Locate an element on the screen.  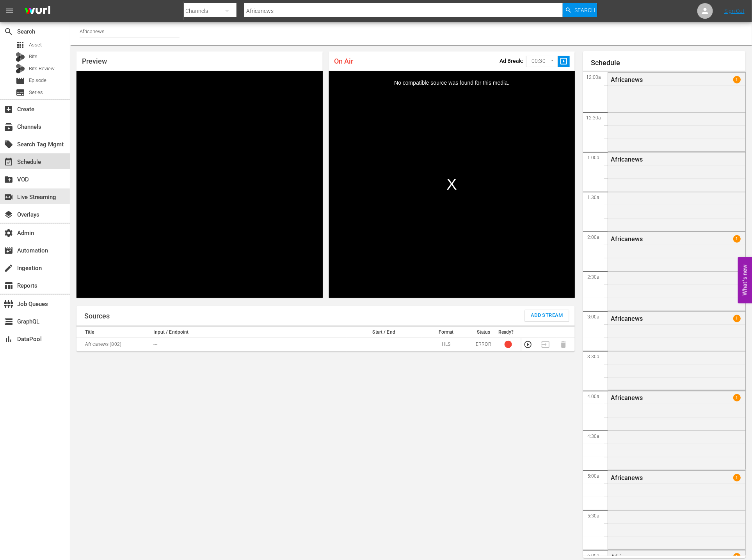
th: Format is located at coordinates (447, 332).